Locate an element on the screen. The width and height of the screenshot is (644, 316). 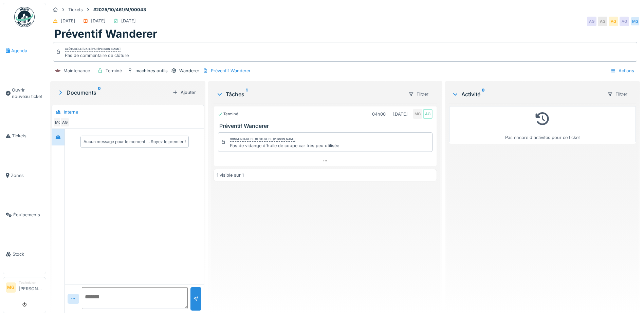
div: Pas de commentaire de clôture is located at coordinates (97, 55).